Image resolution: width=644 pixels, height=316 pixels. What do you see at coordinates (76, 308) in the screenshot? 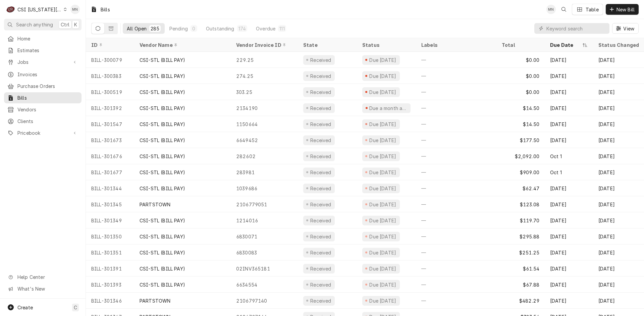
I see `span: C` at bounding box center [76, 308].